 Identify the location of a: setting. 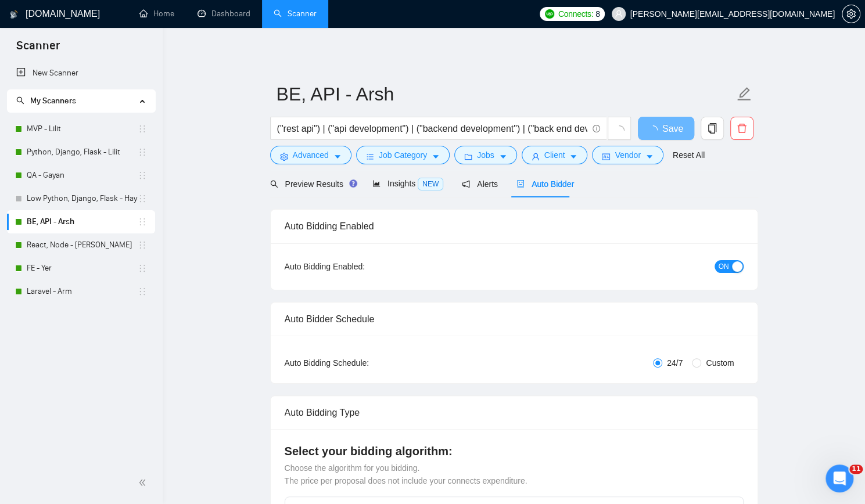
(850, 14).